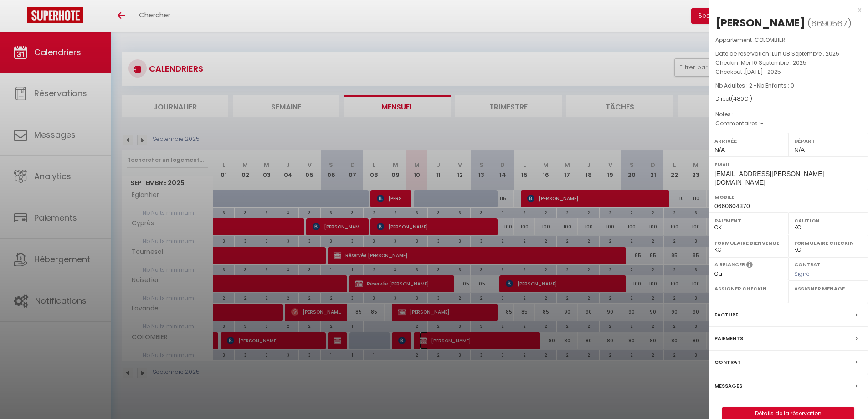 Image resolution: width=868 pixels, height=419 pixels. I want to click on label: Caution, so click(828, 220).